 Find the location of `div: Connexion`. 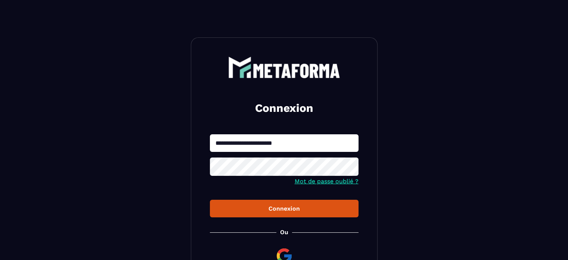

div: Connexion is located at coordinates (284, 208).